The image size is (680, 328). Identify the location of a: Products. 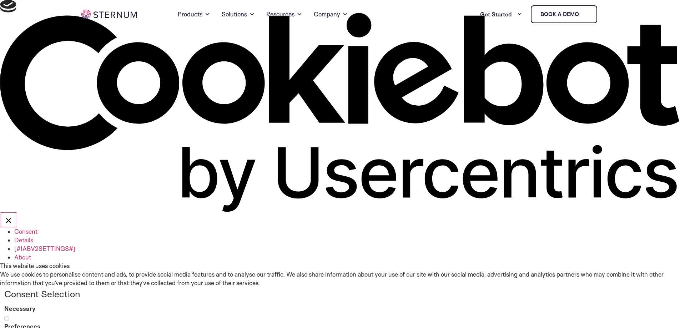
(194, 14).